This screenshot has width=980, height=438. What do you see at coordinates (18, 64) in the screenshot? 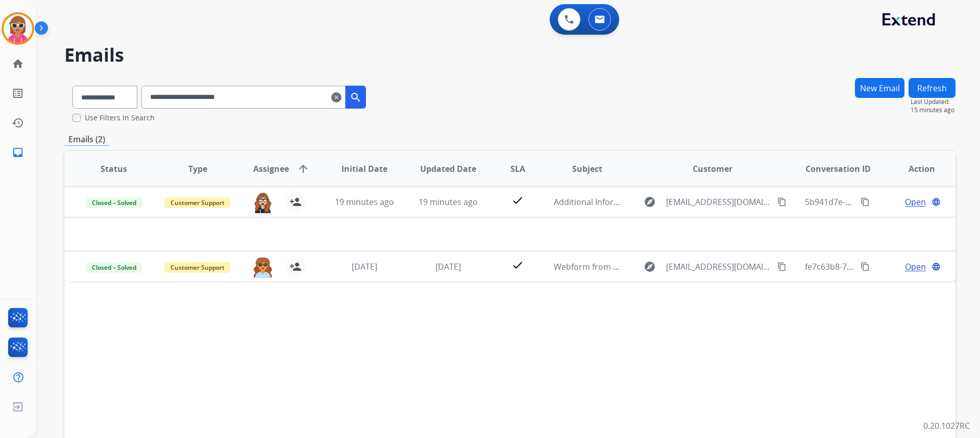
I see `mat-icon: home` at bounding box center [18, 64].